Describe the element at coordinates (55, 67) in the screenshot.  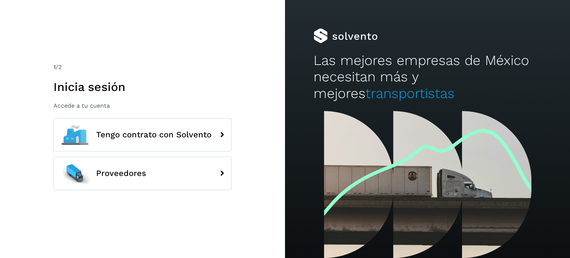
I see `span: 1` at that location.